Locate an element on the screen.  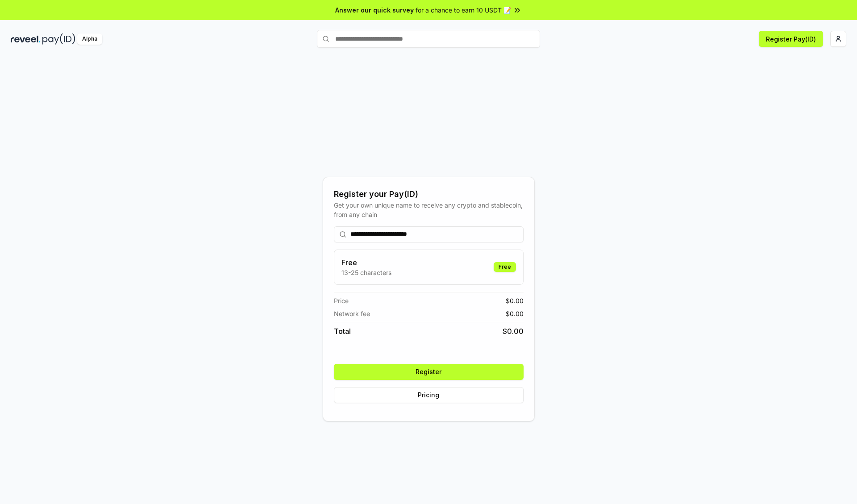
h3: Free is located at coordinates (367, 262).